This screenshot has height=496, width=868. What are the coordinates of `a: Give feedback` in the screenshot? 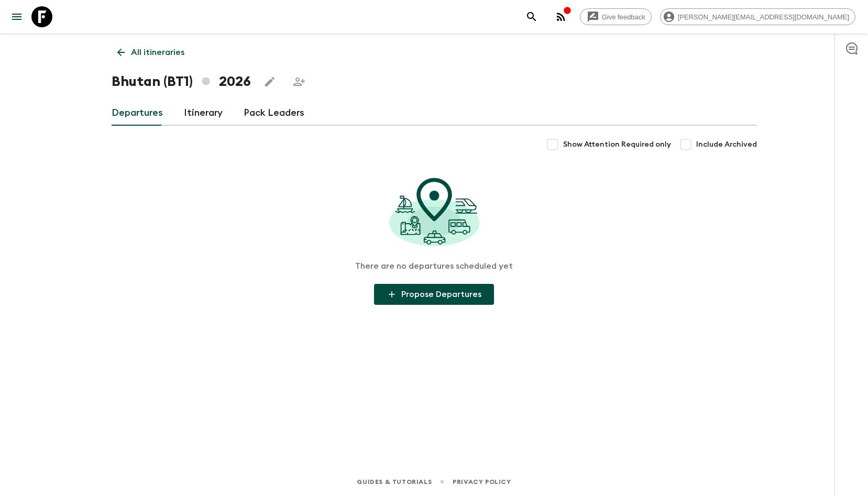 It's located at (616, 17).